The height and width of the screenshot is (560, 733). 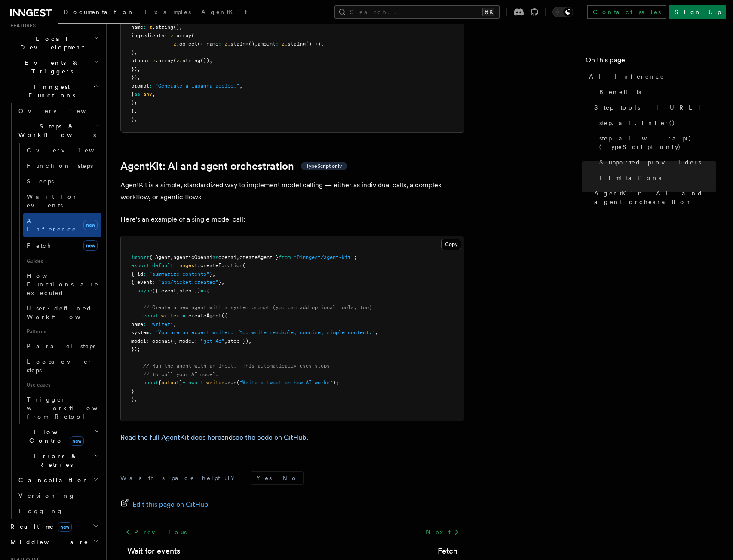 What do you see at coordinates (51, 67) in the screenshot?
I see `span: Events & Triggers` at bounding box center [51, 67].